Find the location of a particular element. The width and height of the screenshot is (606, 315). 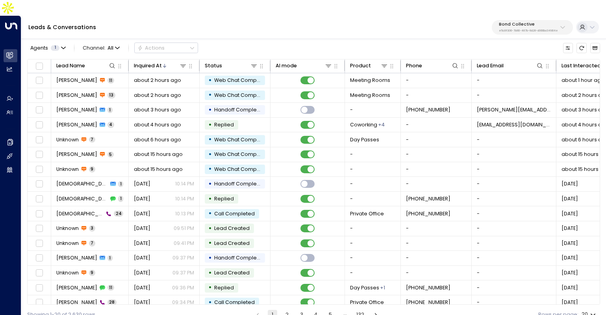

p: e5c8f306-7b86-487b-8d28-d066bc04964e is located at coordinates (528, 31).